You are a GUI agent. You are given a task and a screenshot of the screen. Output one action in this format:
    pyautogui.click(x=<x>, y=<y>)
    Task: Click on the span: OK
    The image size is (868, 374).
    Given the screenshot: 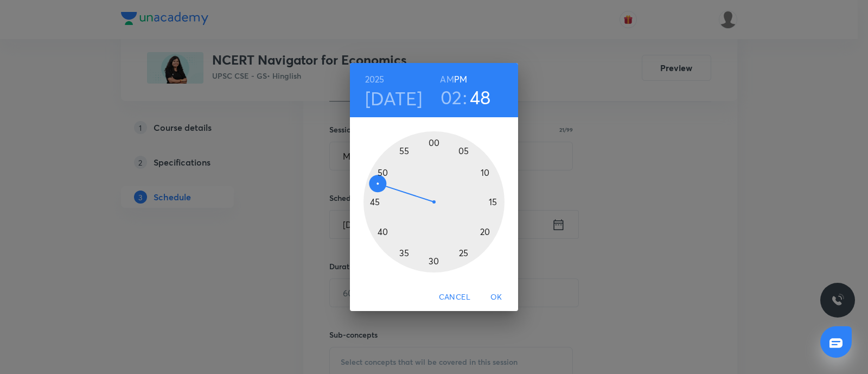 What is the action you would take?
    pyautogui.click(x=497, y=297)
    